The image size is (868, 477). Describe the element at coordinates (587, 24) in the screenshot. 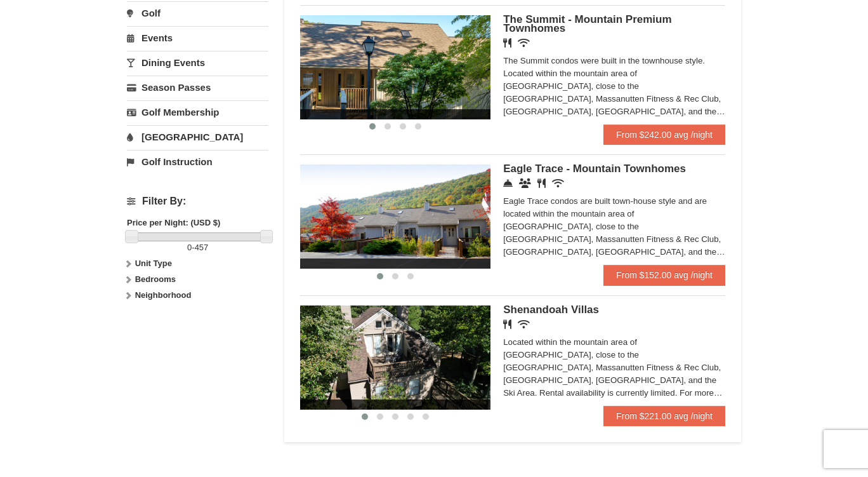

I see `span: The Summit - Mountain Premium Townhomes` at that location.